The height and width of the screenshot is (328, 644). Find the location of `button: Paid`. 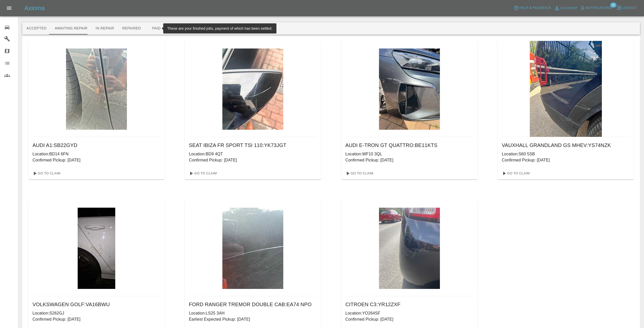

button: Paid is located at coordinates (156, 28).